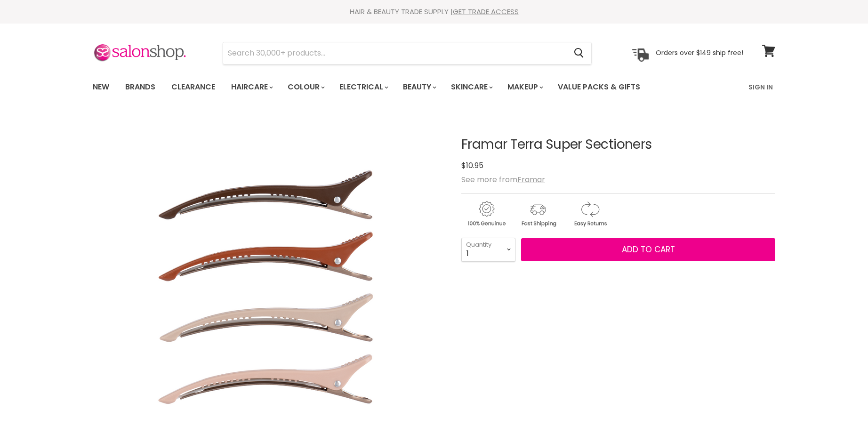 The image size is (868, 434). What do you see at coordinates (471, 87) in the screenshot?
I see `a: Skincare` at bounding box center [471, 87].